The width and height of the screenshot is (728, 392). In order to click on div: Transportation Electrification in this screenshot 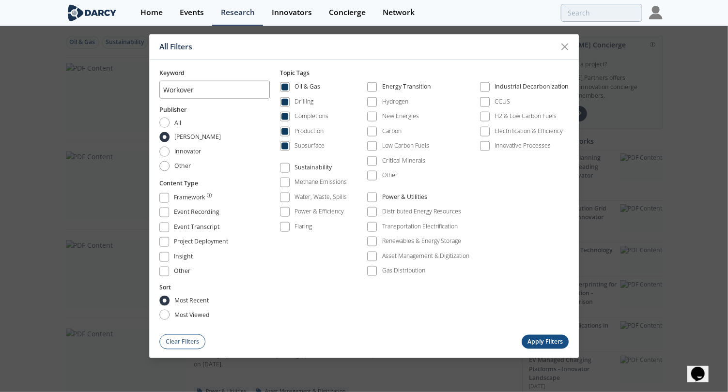, I will do `click(420, 227)`.